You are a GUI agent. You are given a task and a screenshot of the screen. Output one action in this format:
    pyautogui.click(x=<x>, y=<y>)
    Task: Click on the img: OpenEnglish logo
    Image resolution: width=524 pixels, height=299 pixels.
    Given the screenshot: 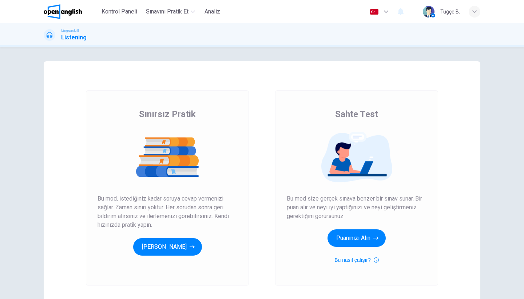 What is the action you would take?
    pyautogui.click(x=63, y=12)
    